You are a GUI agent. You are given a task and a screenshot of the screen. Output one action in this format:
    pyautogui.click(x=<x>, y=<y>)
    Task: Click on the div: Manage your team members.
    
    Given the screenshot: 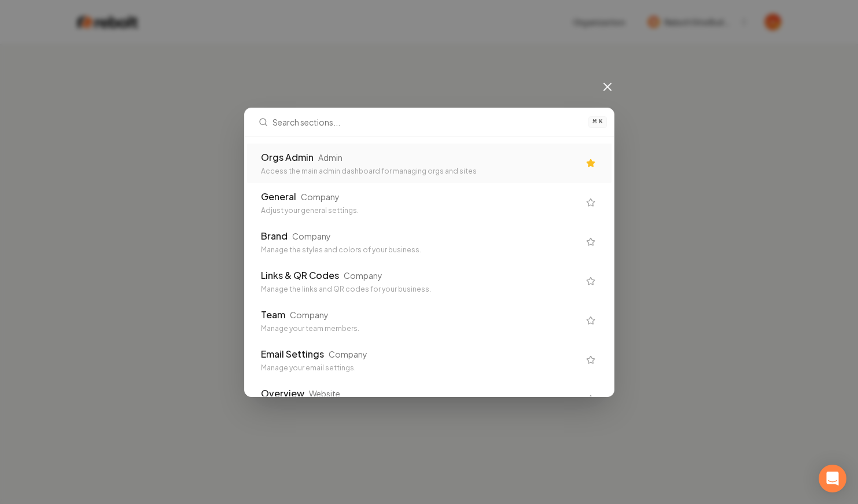 What is the action you would take?
    pyautogui.click(x=420, y=328)
    